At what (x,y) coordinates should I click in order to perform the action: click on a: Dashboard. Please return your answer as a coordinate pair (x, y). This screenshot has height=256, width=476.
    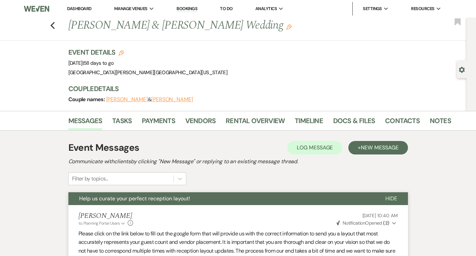
    Looking at the image, I should click on (79, 8).